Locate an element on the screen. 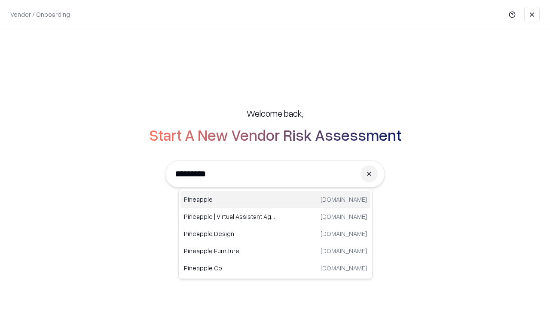 This screenshot has height=309, width=550. p: Pineapple | Virtual Assistant Agency is located at coordinates (229, 217).